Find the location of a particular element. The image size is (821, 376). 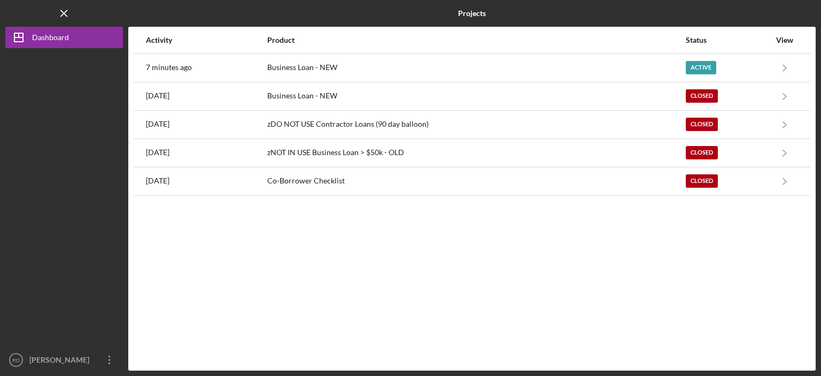

time: 2021-11-10 23:48 is located at coordinates (158, 181).